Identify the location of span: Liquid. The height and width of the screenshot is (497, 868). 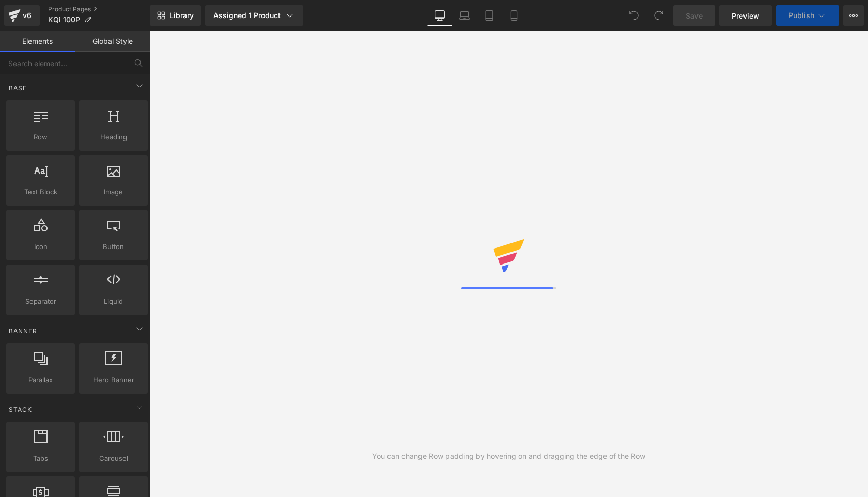
(113, 301).